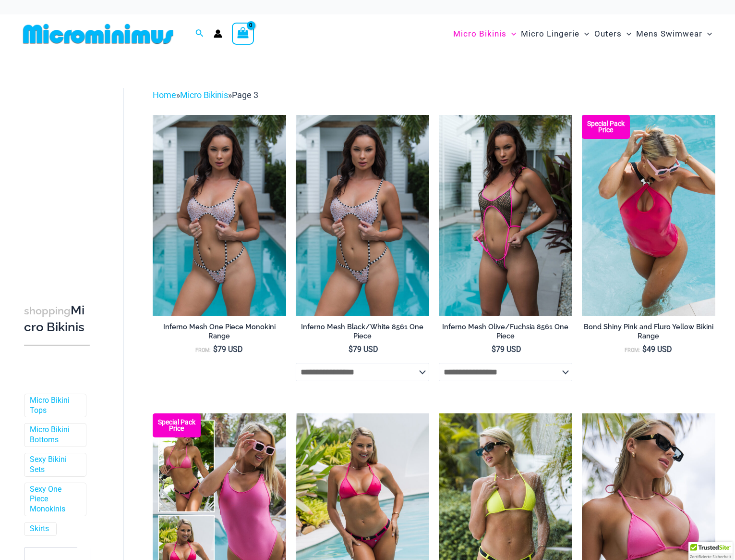  What do you see at coordinates (363, 331) in the screenshot?
I see `h2: Inferno Mesh Black/White 8561 One Piece` at bounding box center [363, 331].